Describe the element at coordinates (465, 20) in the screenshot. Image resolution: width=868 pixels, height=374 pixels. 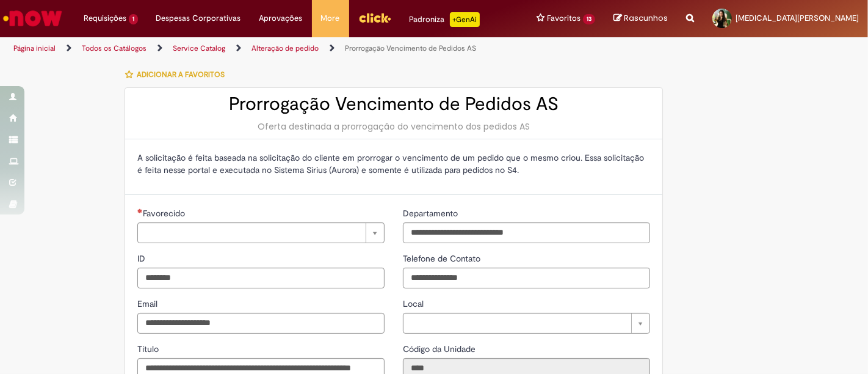
I see `p: +GenAi` at that location.